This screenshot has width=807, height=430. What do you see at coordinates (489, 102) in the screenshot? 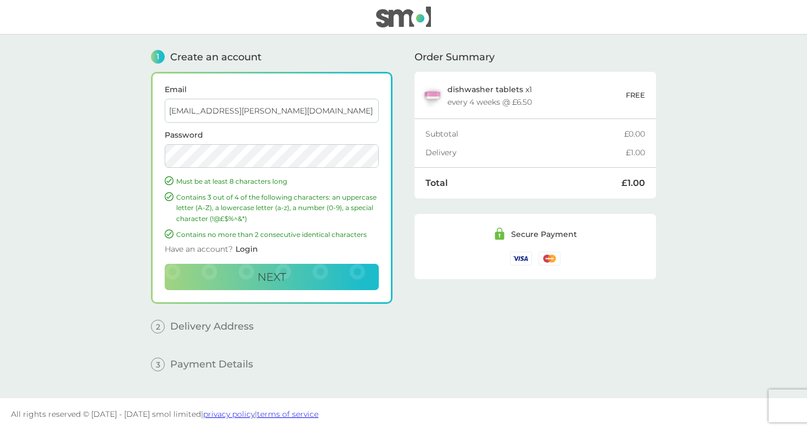
I see `div: every 4 weeks @ £6.50` at bounding box center [489, 102].